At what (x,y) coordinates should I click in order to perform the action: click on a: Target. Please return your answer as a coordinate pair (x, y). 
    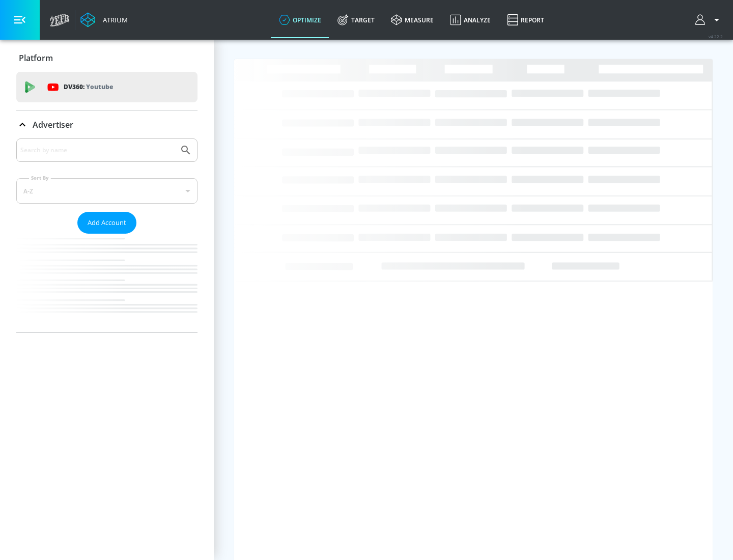
    Looking at the image, I should click on (356, 20).